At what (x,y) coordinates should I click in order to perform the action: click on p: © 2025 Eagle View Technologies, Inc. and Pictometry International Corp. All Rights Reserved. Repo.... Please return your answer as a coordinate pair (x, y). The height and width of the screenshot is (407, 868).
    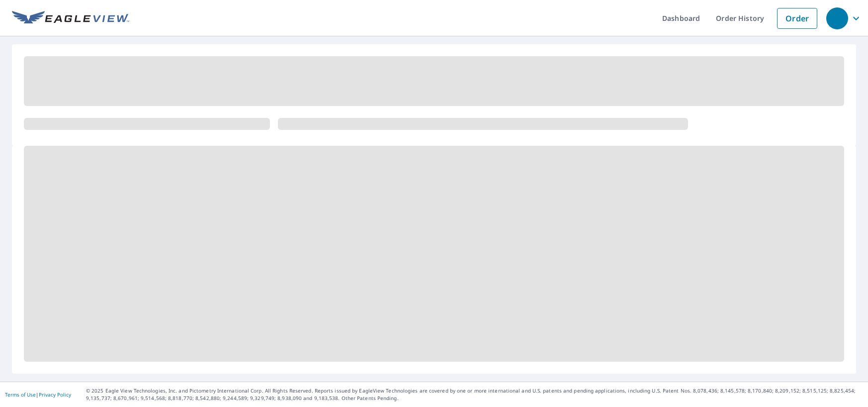
    Looking at the image, I should click on (475, 394).